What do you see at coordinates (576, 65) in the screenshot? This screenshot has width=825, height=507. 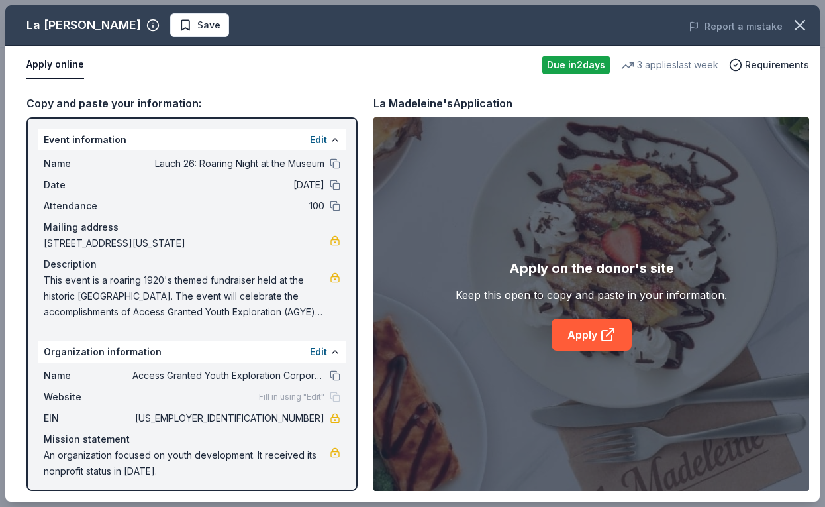 I see `div: Due in 2 days` at bounding box center [576, 65].